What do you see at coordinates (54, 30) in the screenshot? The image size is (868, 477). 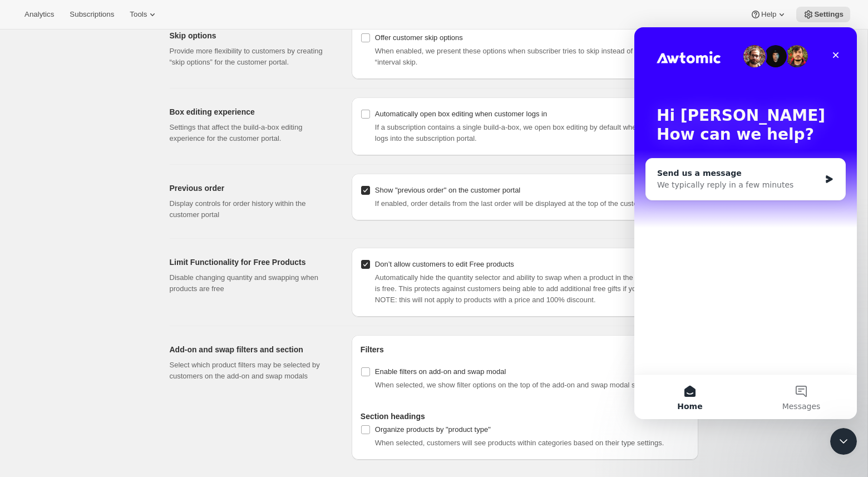 I see `img: logo` at bounding box center [54, 30].